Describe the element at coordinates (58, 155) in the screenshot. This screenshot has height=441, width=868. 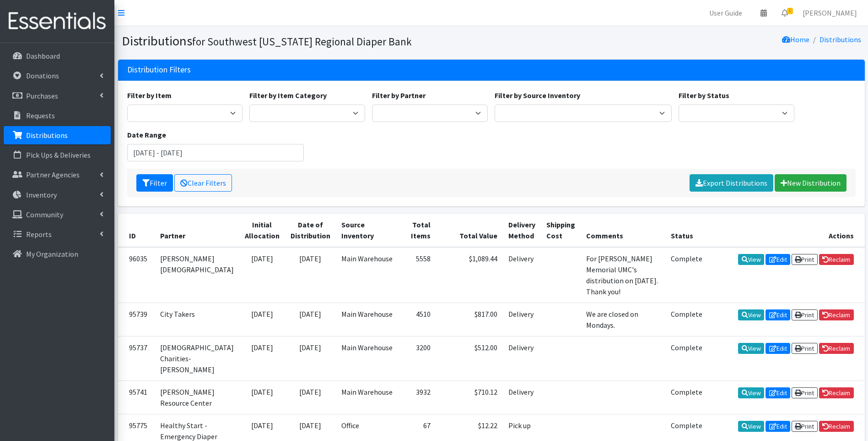
I see `p: Pick Ups & Deliveries` at that location.